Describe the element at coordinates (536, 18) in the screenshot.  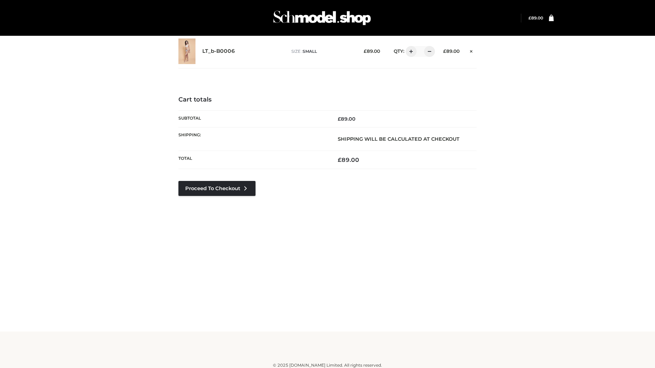
I see `a: £89.00` at that location.